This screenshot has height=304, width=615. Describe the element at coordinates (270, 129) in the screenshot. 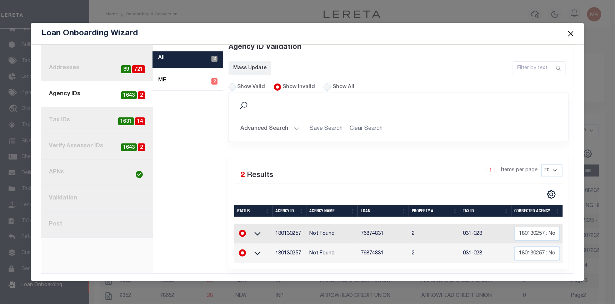

I see `button: Advanced Search` at that location.